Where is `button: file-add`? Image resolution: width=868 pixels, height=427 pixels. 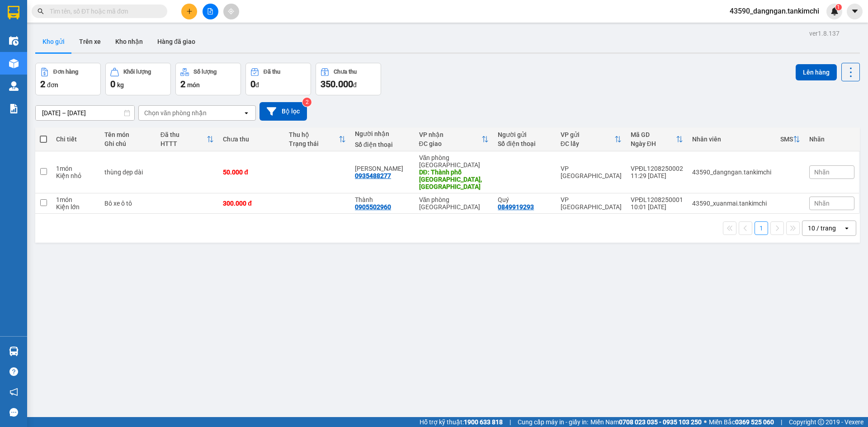
button: file-add is located at coordinates (210, 11).